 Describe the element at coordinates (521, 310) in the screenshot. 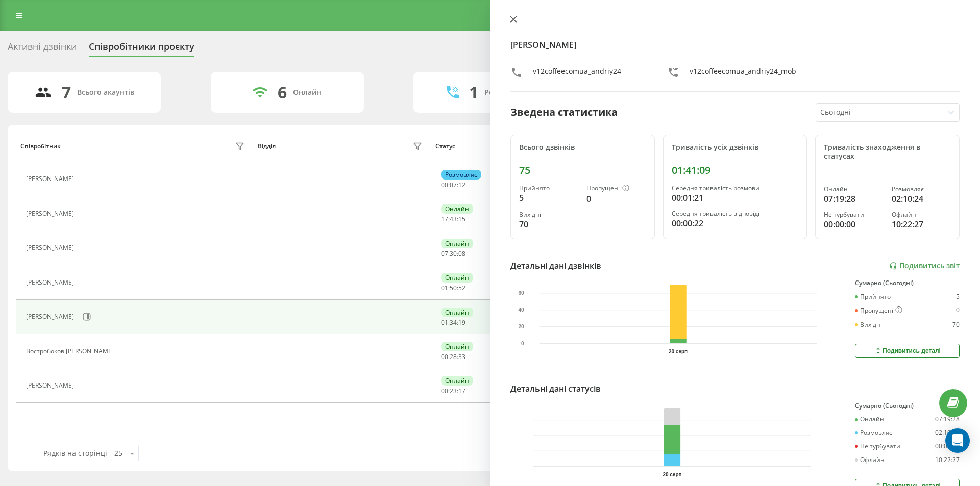

I see `text: 40` at that location.